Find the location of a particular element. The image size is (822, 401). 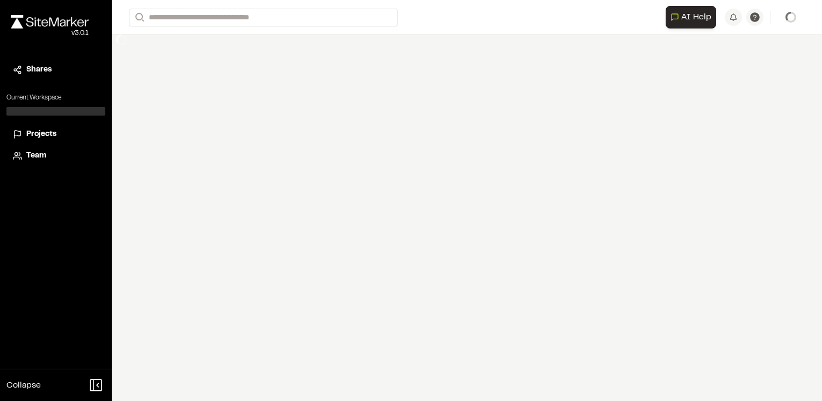

button: Search is located at coordinates (139, 17).